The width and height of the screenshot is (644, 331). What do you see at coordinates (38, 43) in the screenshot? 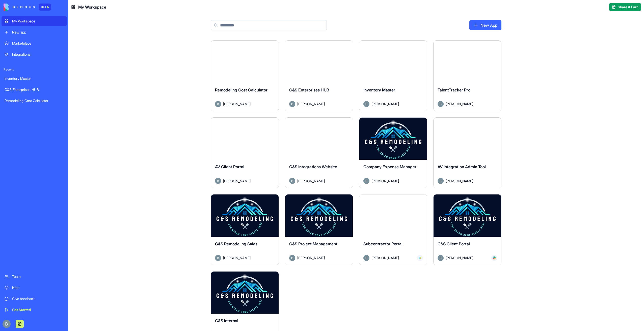
I see `div: Marketplace` at bounding box center [38, 43].